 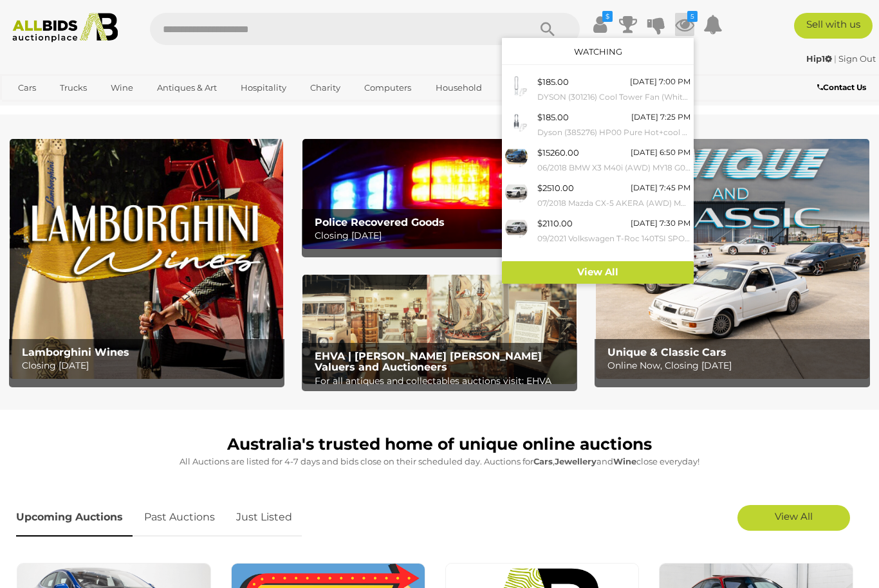 What do you see at coordinates (820, 58) in the screenshot?
I see `a: Hip1` at bounding box center [820, 58].